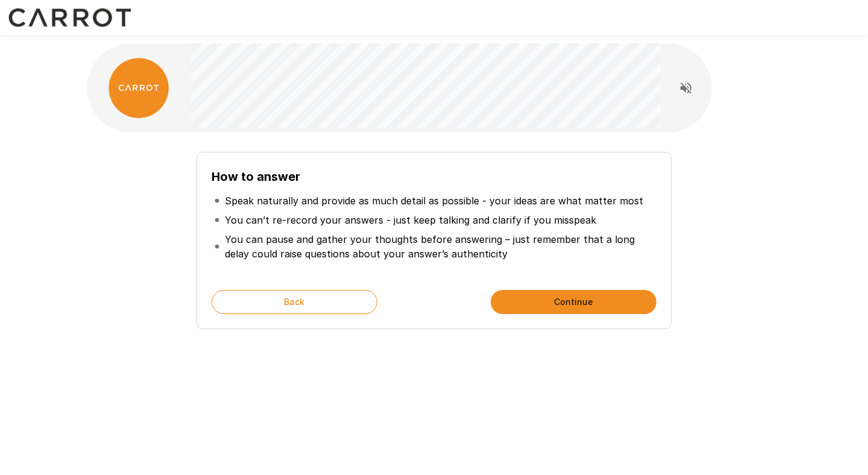  Describe the element at coordinates (255, 176) in the screenshot. I see `b: How to answer` at that location.